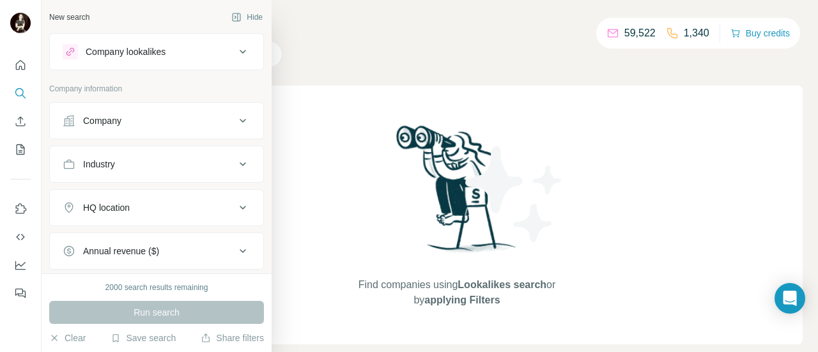 The image size is (818, 352). I want to click on div: Open Intercom Messenger, so click(789, 298).